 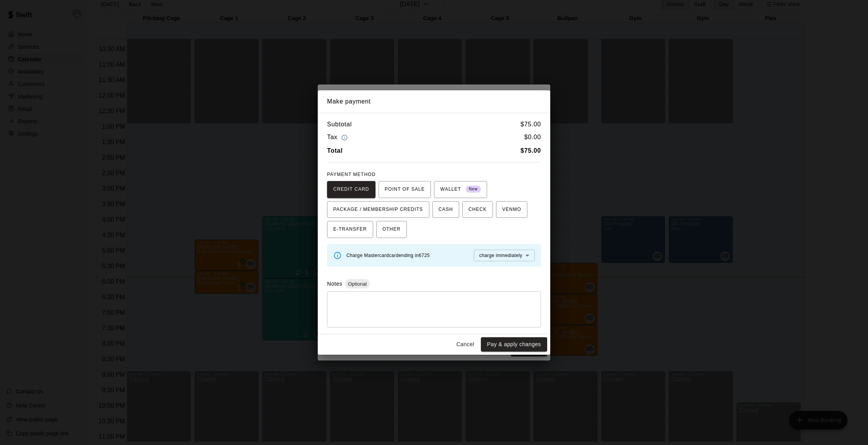 What do you see at coordinates (351, 190) in the screenshot?
I see `button: CREDIT CARD` at bounding box center [351, 190].